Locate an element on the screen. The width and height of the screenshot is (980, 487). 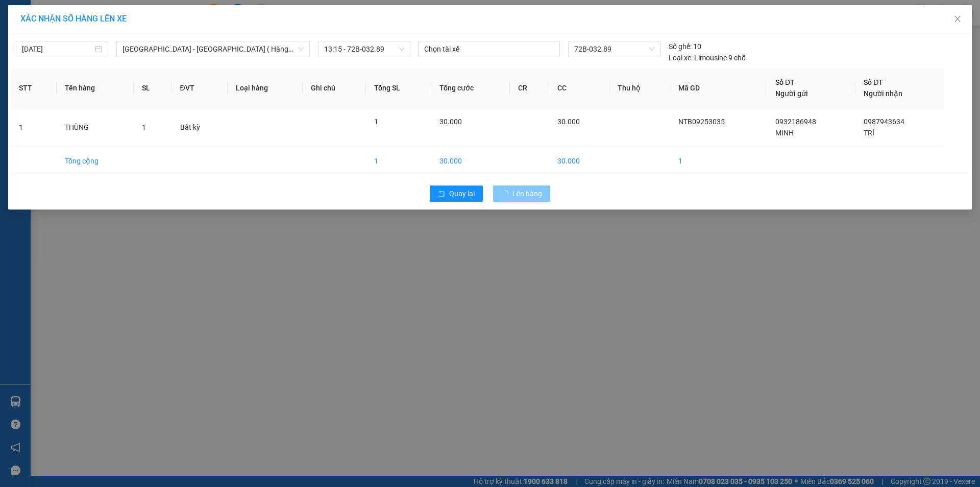
th: Tổng SL is located at coordinates (398, 88).